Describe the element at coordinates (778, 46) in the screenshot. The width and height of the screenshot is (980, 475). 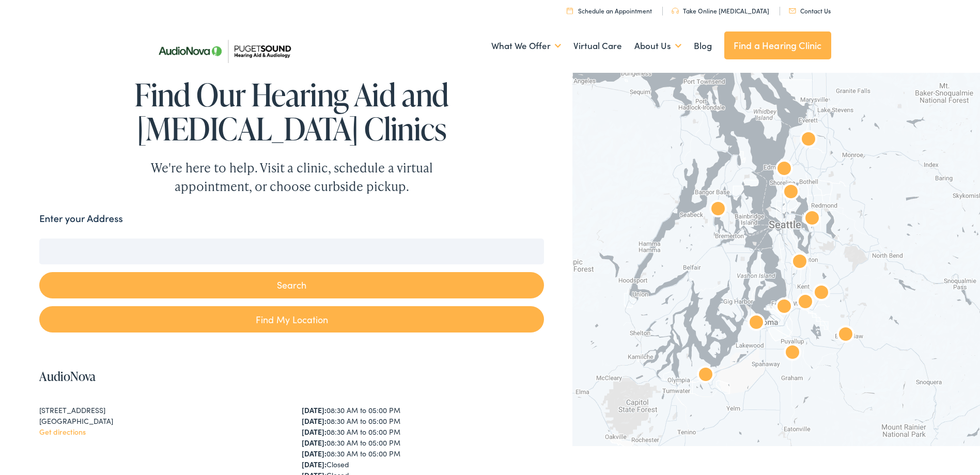
I see `a: Find a Hearing Clinic` at that location.